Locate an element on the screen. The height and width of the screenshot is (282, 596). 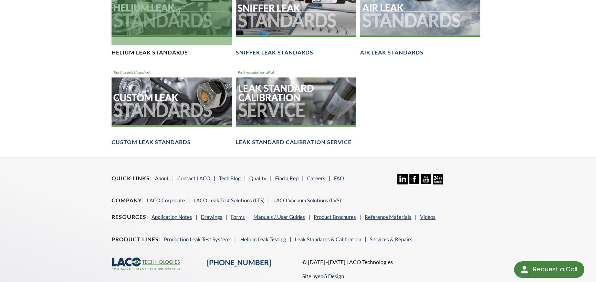
a: Contact LACO is located at coordinates (194, 178).